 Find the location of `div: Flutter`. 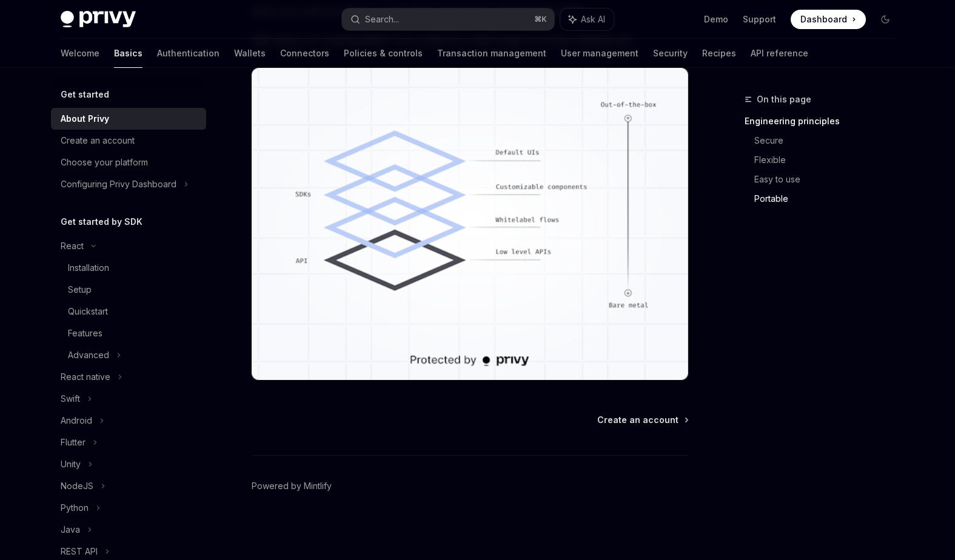

div: Flutter is located at coordinates (73, 442).